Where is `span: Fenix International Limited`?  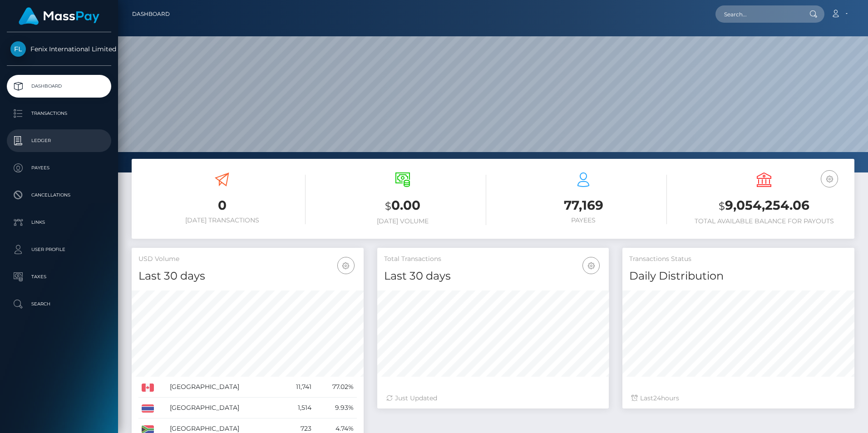 span: Fenix International Limited is located at coordinates (59, 49).